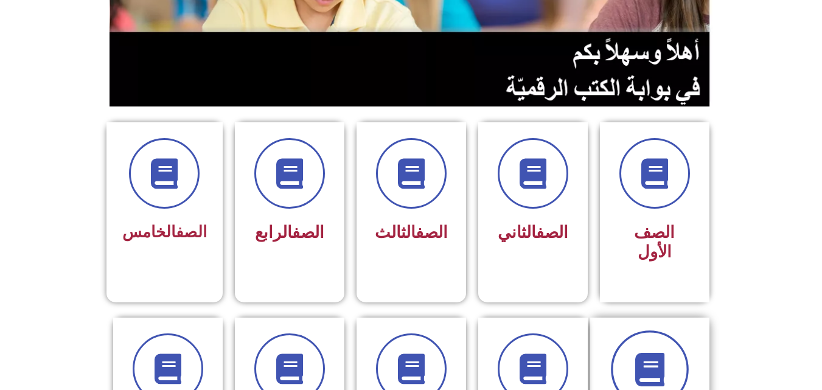 The height and width of the screenshot is (390, 822). Describe the element at coordinates (411, 232) in the screenshot. I see `span: الثالث` at that location.